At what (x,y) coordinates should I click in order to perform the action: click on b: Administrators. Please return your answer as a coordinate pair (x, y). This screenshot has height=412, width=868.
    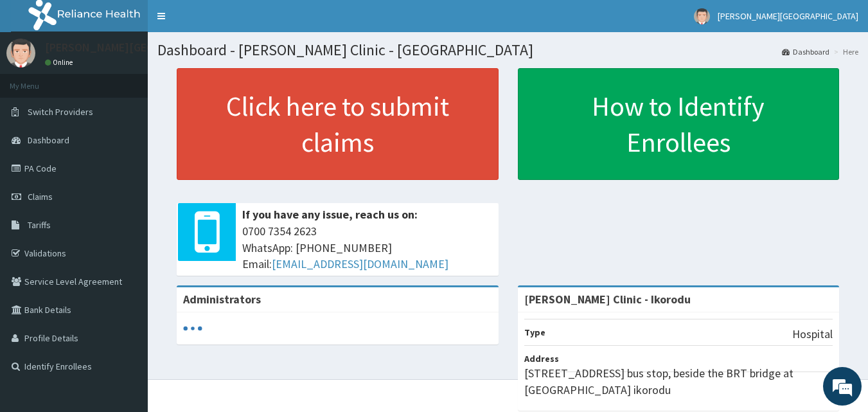
    Looking at the image, I should click on (222, 299).